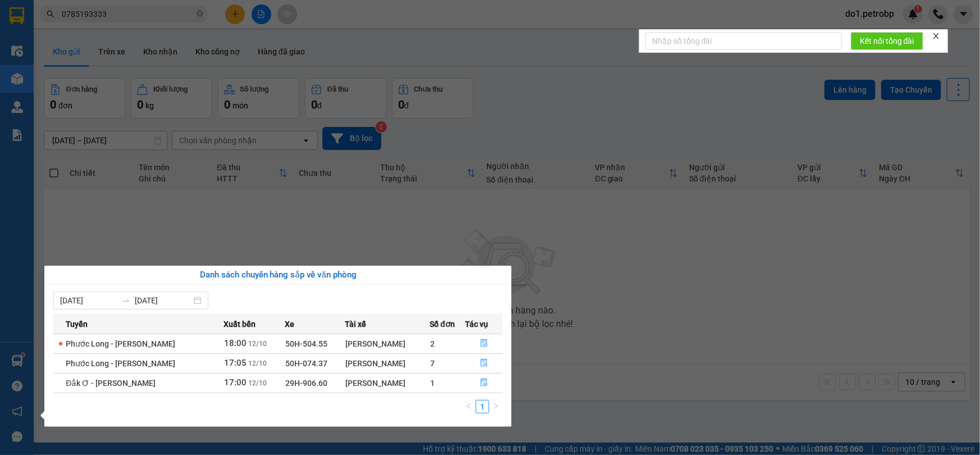 The image size is (980, 455). I want to click on div: Danh sách chuyến hàng sắp về văn phòng, so click(278, 275).